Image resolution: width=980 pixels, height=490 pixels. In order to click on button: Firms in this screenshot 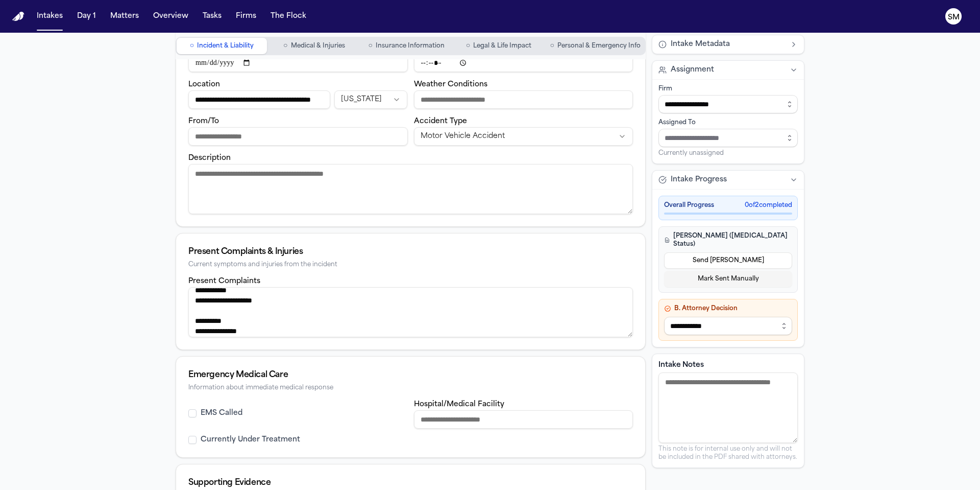, I will do `click(246, 16)`.